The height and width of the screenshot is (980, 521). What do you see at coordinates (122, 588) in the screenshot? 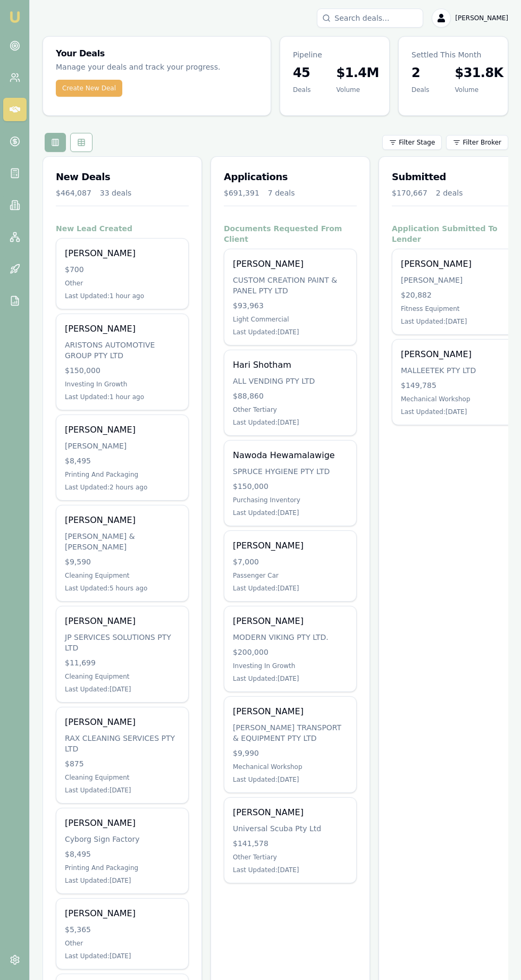
I see `div: Last Updated: 5 hours ago` at bounding box center [122, 588].